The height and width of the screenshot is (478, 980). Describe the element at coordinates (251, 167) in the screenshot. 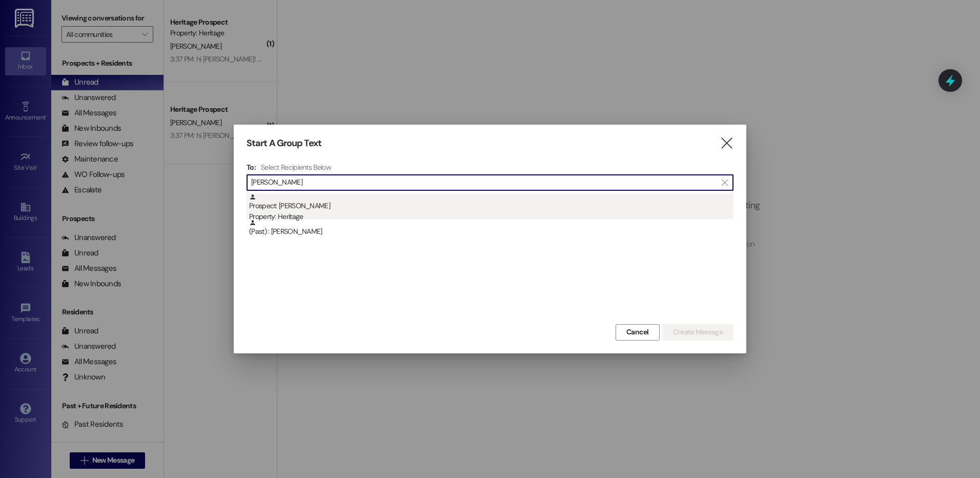

I see `h3: To:` at that location.